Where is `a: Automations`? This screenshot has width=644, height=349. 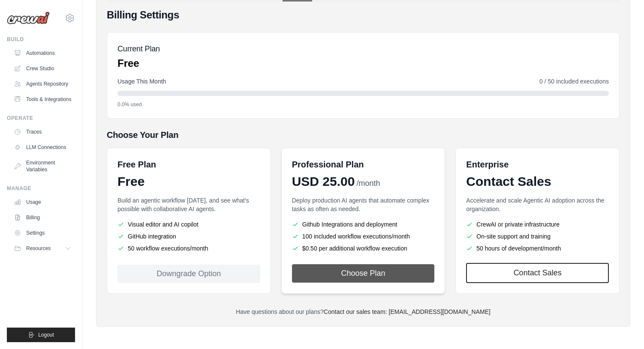
a: Automations is located at coordinates (43, 53).